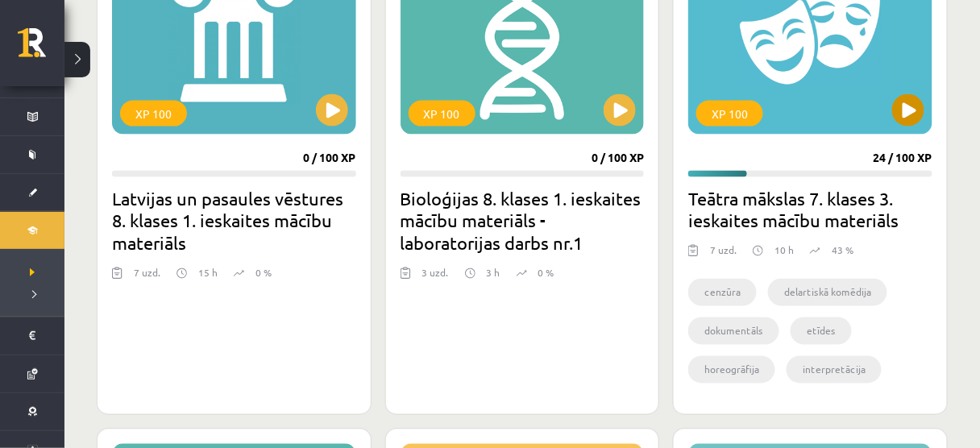  I want to click on p: 15 h, so click(208, 273).